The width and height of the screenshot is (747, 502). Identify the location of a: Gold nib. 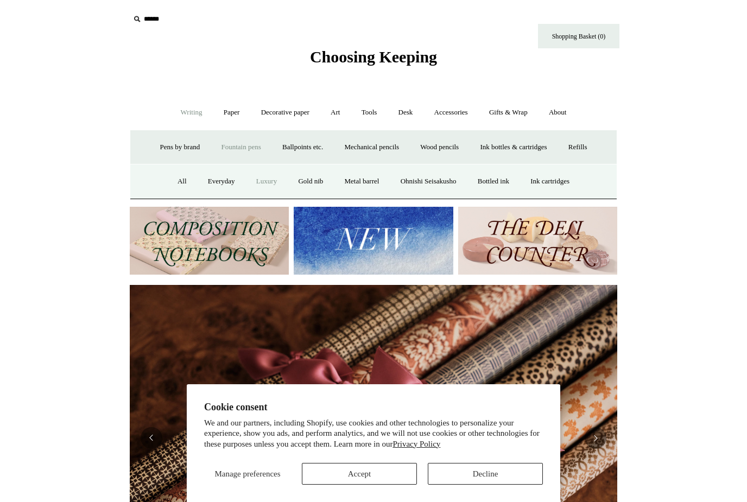
(310, 181).